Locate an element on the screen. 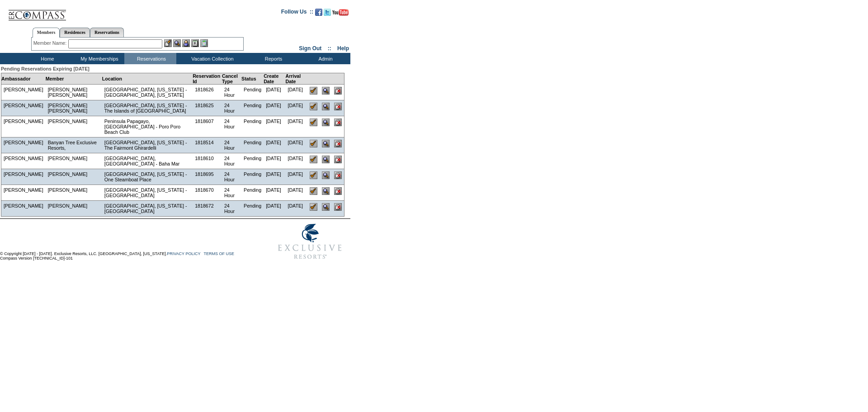 The width and height of the screenshot is (868, 412). td: My Memberships is located at coordinates (98, 58).